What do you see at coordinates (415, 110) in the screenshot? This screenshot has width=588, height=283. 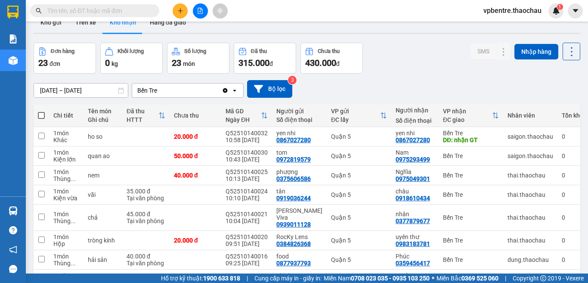 I see `div: Người nhận` at bounding box center [415, 110].